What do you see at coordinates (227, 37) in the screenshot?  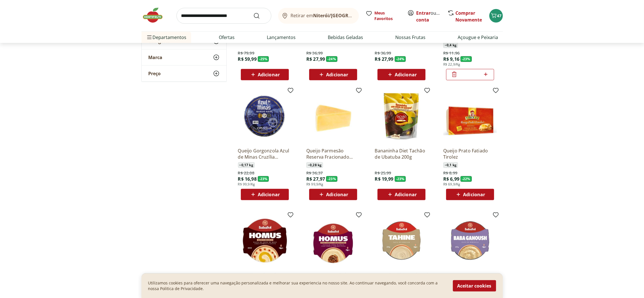 I see `a: Ofertas` at bounding box center [227, 37].